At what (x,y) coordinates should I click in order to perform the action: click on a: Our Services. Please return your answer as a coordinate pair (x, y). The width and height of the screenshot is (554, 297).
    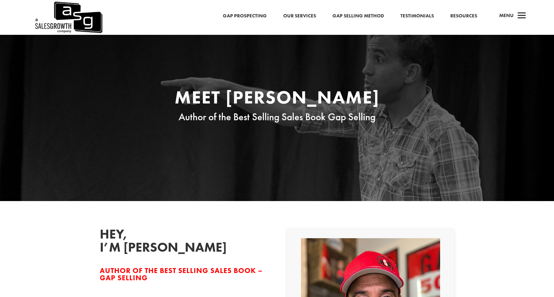
    Looking at the image, I should click on (300, 16).